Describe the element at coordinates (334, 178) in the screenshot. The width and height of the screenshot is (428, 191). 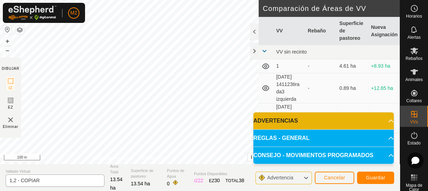
I see `span: Cancelar` at that location.